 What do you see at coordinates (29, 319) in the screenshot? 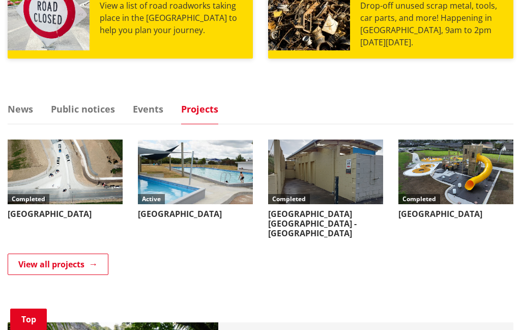
I see `a: Top` at bounding box center [29, 319].